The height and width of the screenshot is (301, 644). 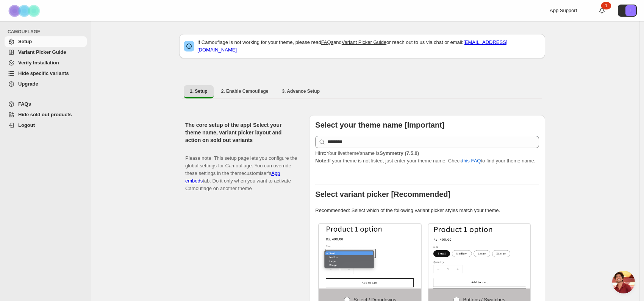 What do you see at coordinates (321, 160) in the screenshot?
I see `strong: Note:` at bounding box center [321, 160].